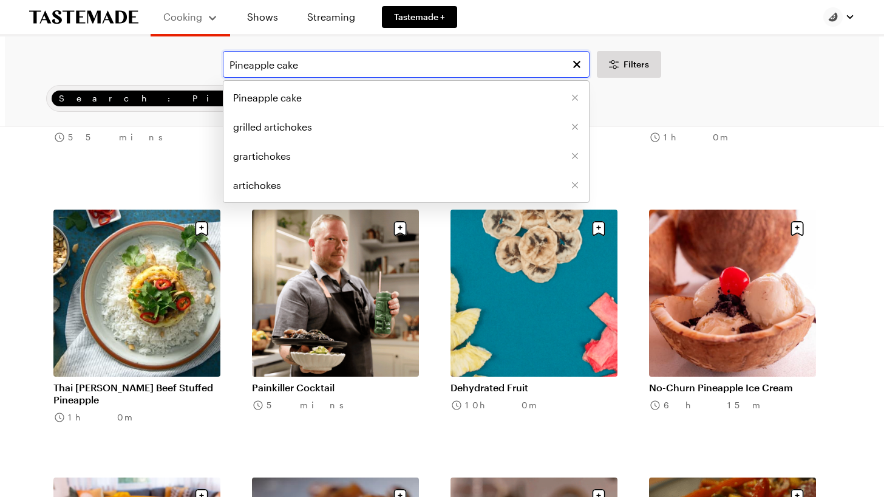  Describe the element at coordinates (833, 17) in the screenshot. I see `img: Profile picture` at that location.